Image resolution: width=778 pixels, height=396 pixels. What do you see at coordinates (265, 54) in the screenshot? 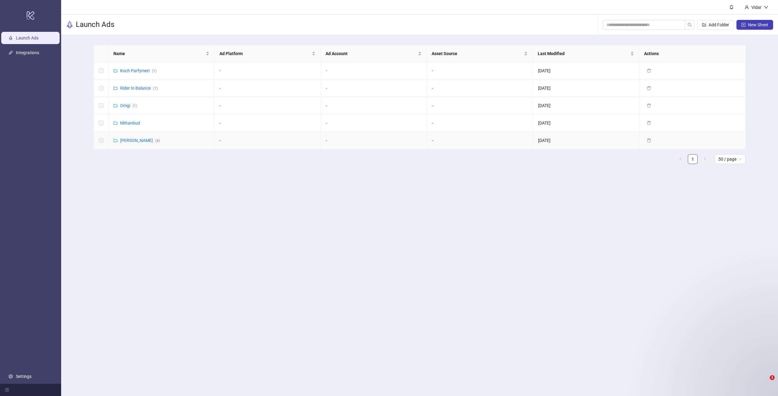
I see `span: Ad Platform` at bounding box center [265, 54].